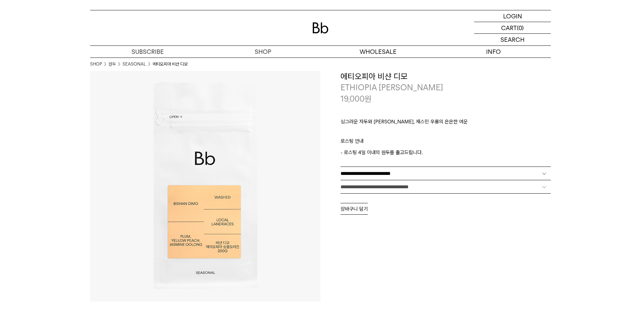  What do you see at coordinates (263, 51) in the screenshot?
I see `p: SHOP` at bounding box center [263, 51].